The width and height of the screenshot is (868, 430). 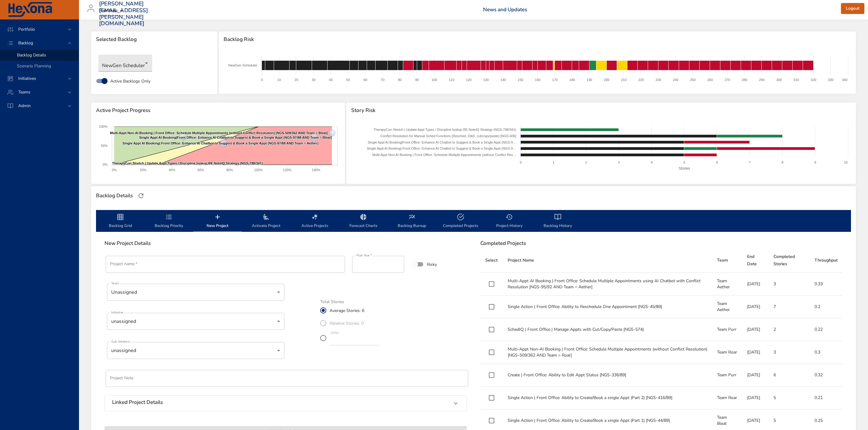 I want to click on h6: New Project Details, so click(x=285, y=243).